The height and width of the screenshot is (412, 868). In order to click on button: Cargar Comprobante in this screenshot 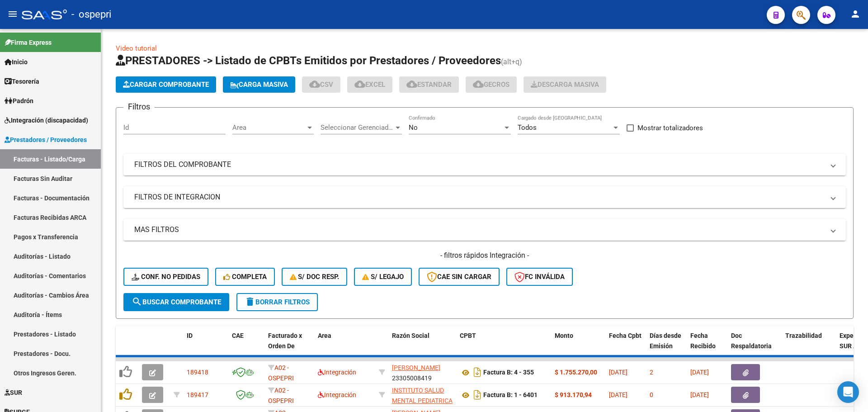, I will do `click(166, 84)`.